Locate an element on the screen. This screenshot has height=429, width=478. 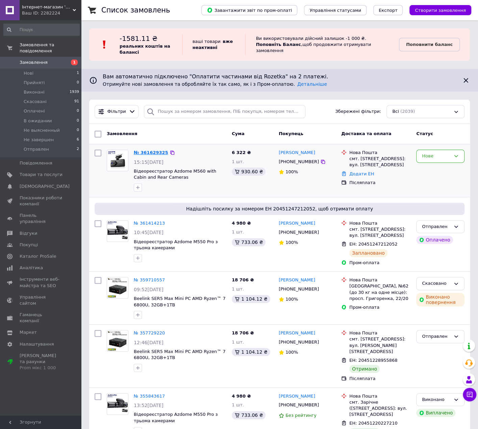
div: Отримано is located at coordinates (365, 369).